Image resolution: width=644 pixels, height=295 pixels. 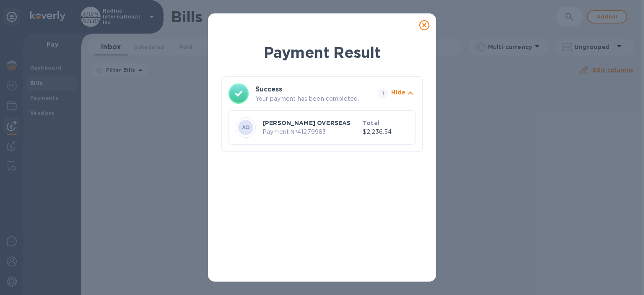 I want to click on p: Your payment has been completed., so click(x=315, y=98).